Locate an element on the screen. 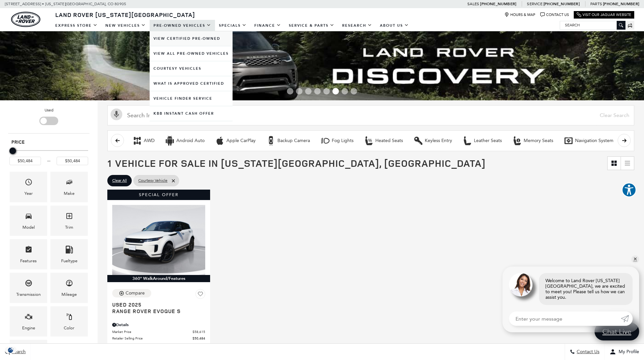 This screenshot has height=360, width=644. div: Maximum Price is located at coordinates (13, 151).